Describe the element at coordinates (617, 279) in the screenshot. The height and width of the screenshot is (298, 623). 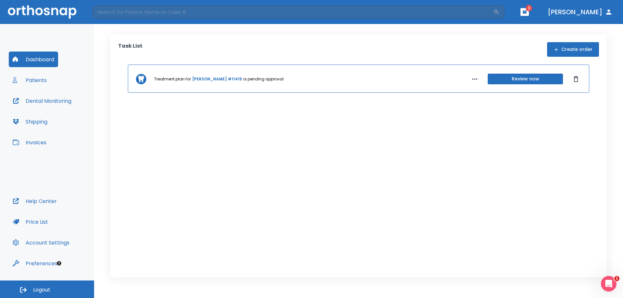
I see `span: 1` at that location.